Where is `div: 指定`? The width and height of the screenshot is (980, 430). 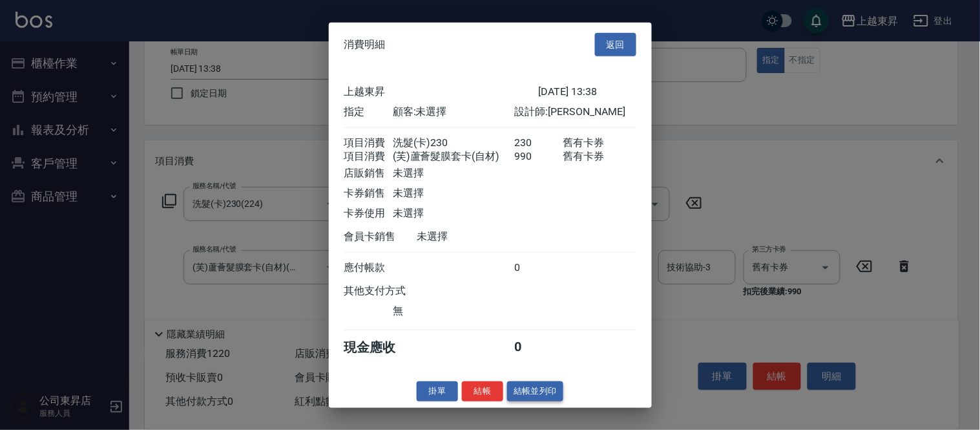
div: 指定 is located at coordinates (368, 112).